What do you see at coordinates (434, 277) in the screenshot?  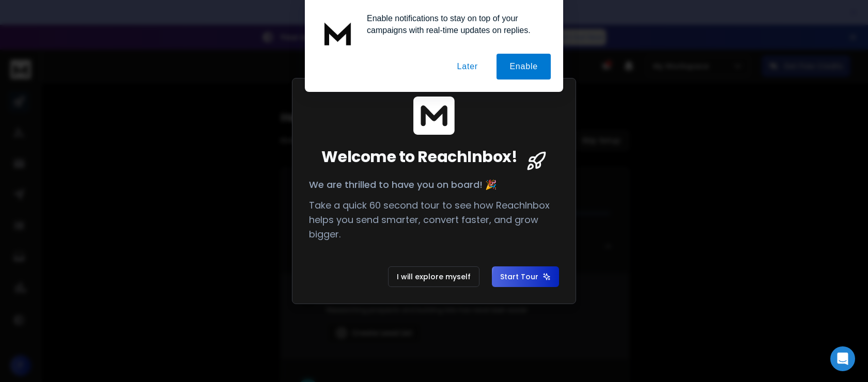 I see `button: I will explore myself` at bounding box center [434, 277].